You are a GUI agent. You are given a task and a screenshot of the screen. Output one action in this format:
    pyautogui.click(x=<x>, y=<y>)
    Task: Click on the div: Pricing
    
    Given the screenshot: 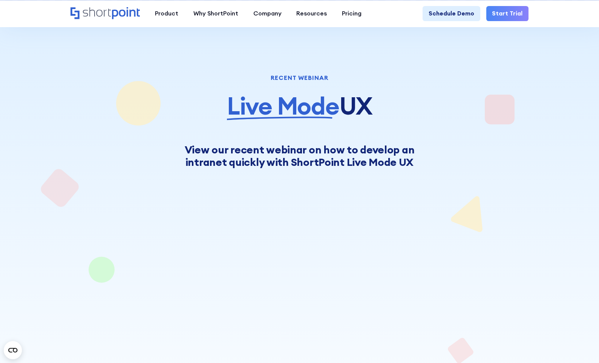 What is the action you would take?
    pyautogui.click(x=352, y=14)
    